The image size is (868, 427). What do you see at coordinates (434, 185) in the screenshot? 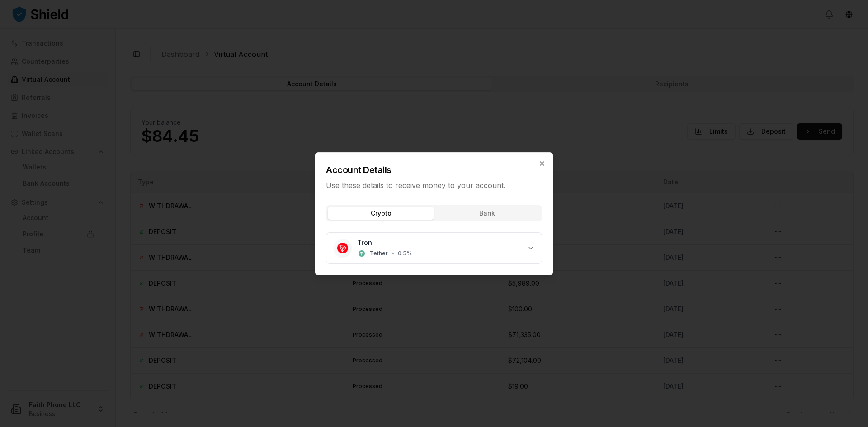
I see `p: Use these details to receive money to your account.` at bounding box center [434, 185].